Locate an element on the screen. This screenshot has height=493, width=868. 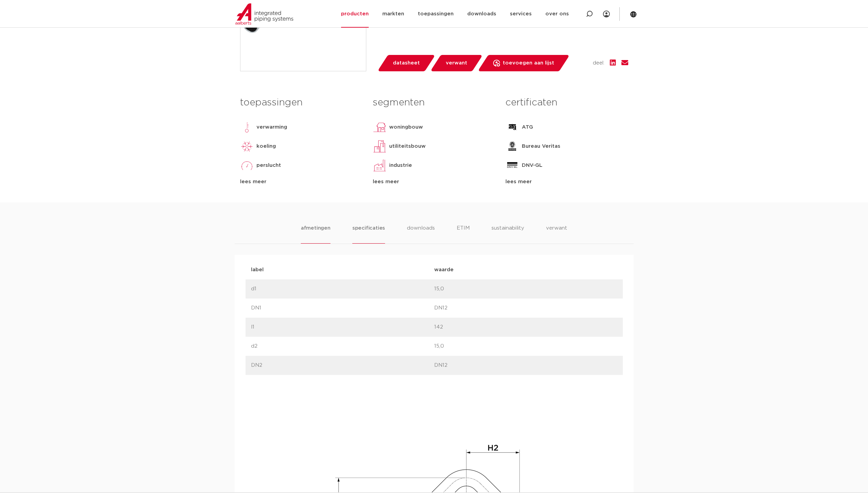
img: industrie is located at coordinates (380, 165).